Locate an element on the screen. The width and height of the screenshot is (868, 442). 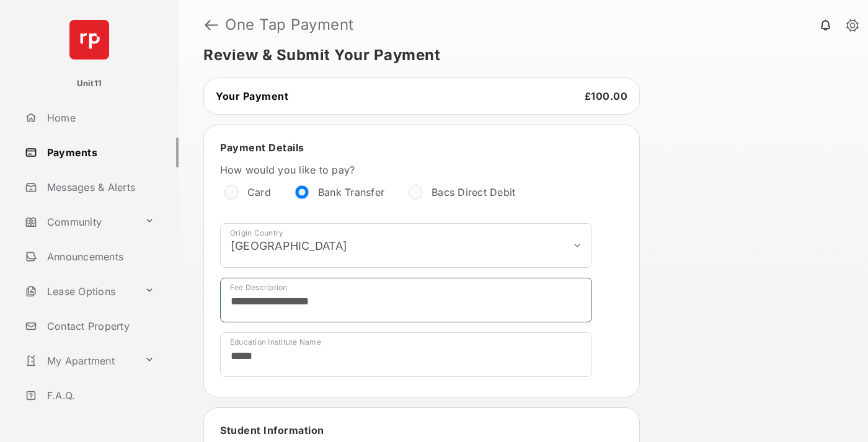
strong: One Tap Payment is located at coordinates (289, 25).